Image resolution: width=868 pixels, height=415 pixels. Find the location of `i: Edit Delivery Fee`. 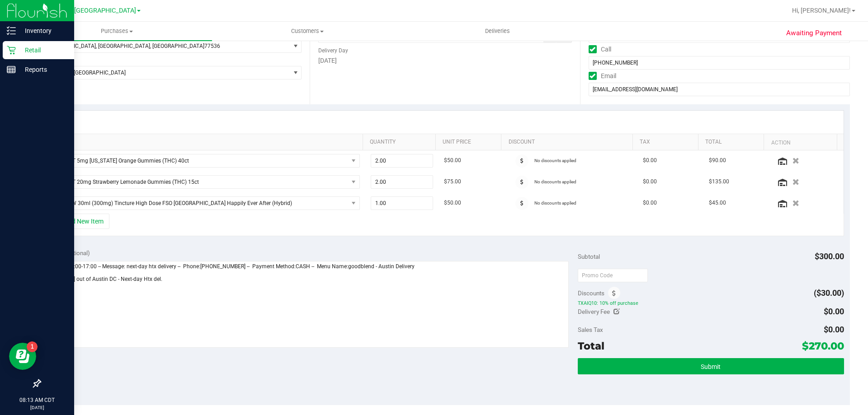

i: Edit Delivery Fee is located at coordinates (616, 312).